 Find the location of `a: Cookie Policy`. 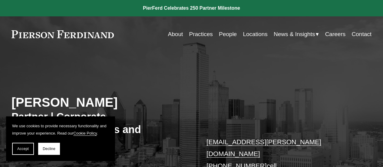

a: Cookie Policy is located at coordinates (85, 133).